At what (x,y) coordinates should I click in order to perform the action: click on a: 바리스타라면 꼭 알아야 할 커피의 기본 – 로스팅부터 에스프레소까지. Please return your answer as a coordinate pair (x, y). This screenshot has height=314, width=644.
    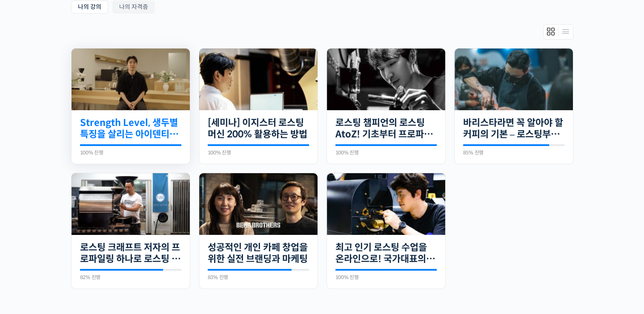
    Looking at the image, I should click on (514, 129).